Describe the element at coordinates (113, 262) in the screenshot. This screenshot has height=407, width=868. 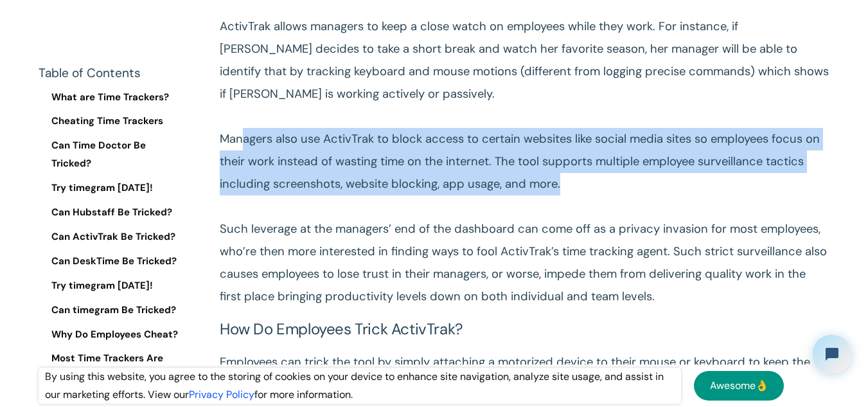
I see `a: Can DeskTime Be Tricked?` at that location.